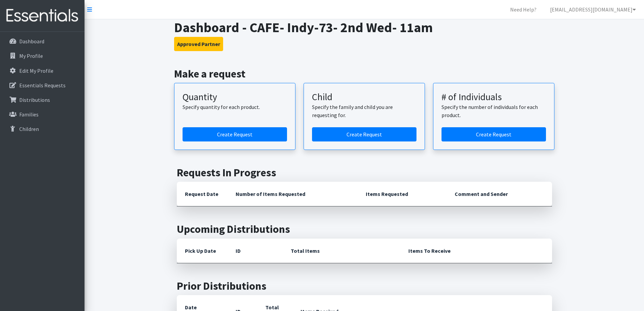 The height and width of the screenshot is (311, 644). What do you see at coordinates (42, 56) in the screenshot?
I see `a: My Profile` at bounding box center [42, 56].